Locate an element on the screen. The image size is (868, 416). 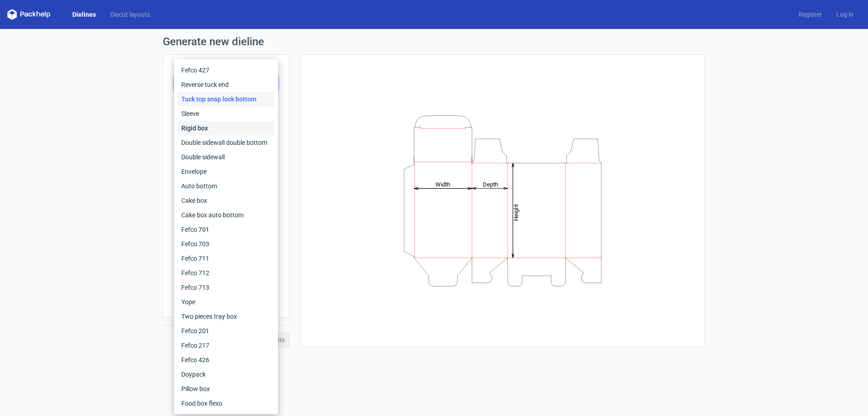
div: Tuck top snap lock bottom is located at coordinates (226, 99).